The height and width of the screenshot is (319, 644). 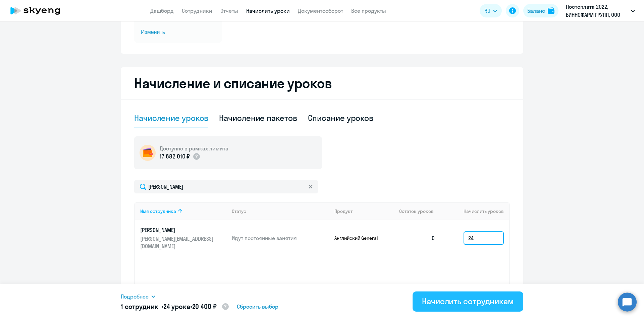 I want to click on input: Поиск по имени, email, продукту или статусу, so click(x=226, y=186).